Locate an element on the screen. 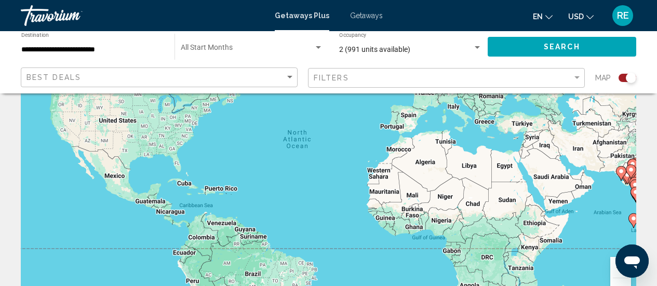  button: User Menu is located at coordinates (622, 16).